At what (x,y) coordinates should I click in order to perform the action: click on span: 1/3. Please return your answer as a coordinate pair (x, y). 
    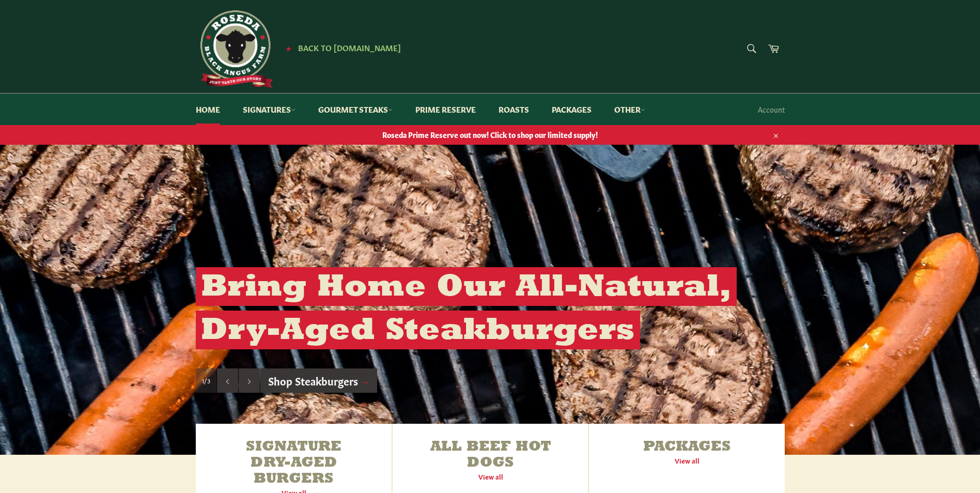
    Looking at the image, I should click on (206, 380).